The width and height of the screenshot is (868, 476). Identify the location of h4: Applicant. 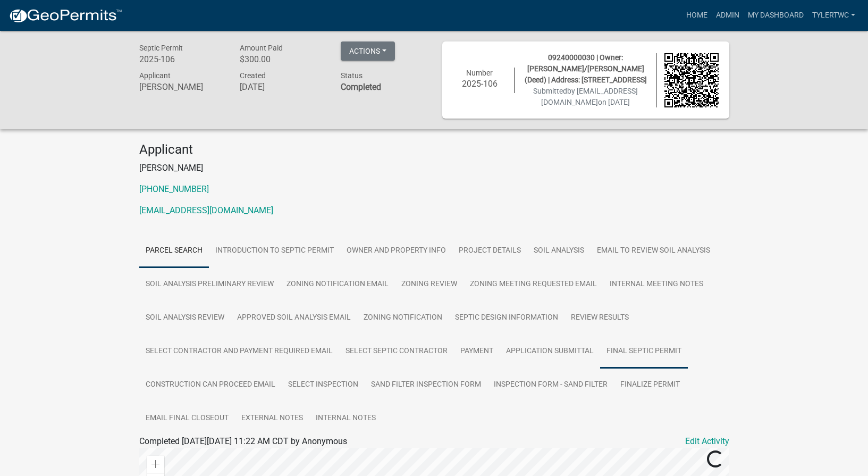
(434, 150).